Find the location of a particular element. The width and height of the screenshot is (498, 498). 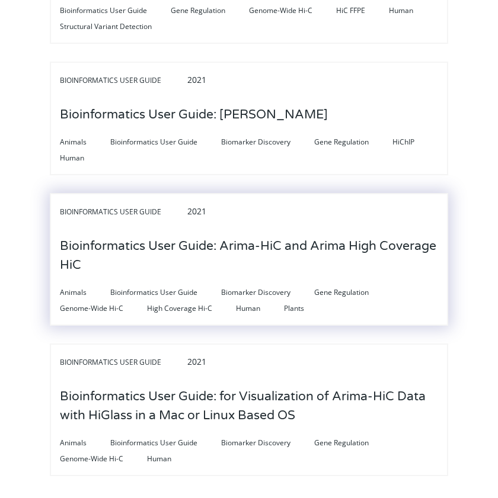

a: Bioinformatics User Guide: Arima-HiC and Arima High Coverage HiC is located at coordinates (249, 266).